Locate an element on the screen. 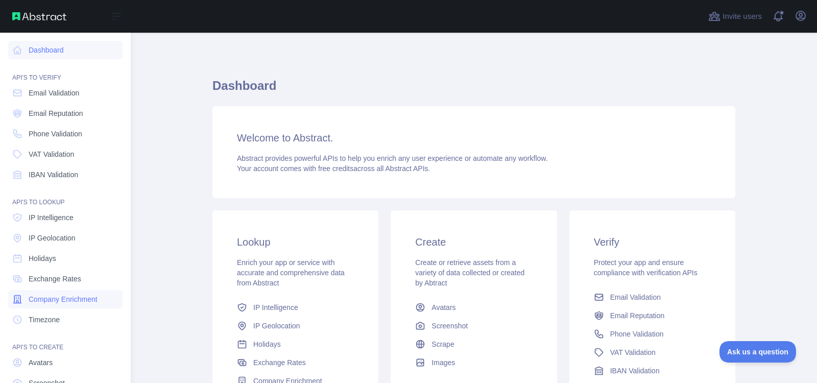  span: Invite users is located at coordinates (742, 16).